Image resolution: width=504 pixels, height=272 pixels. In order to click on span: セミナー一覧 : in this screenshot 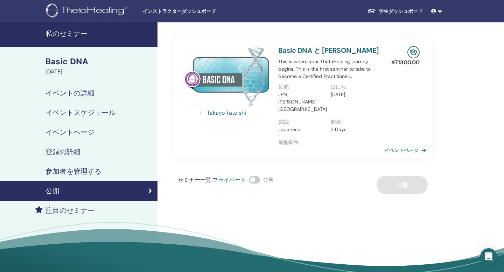, I will do `click(195, 180)`.